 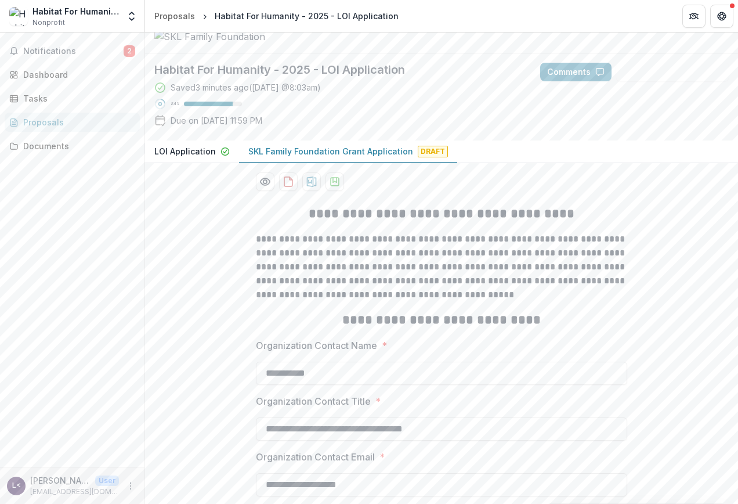 What do you see at coordinates (75, 11) in the screenshot?
I see `div: Habitat For Humanity International Inc.` at bounding box center [75, 11].